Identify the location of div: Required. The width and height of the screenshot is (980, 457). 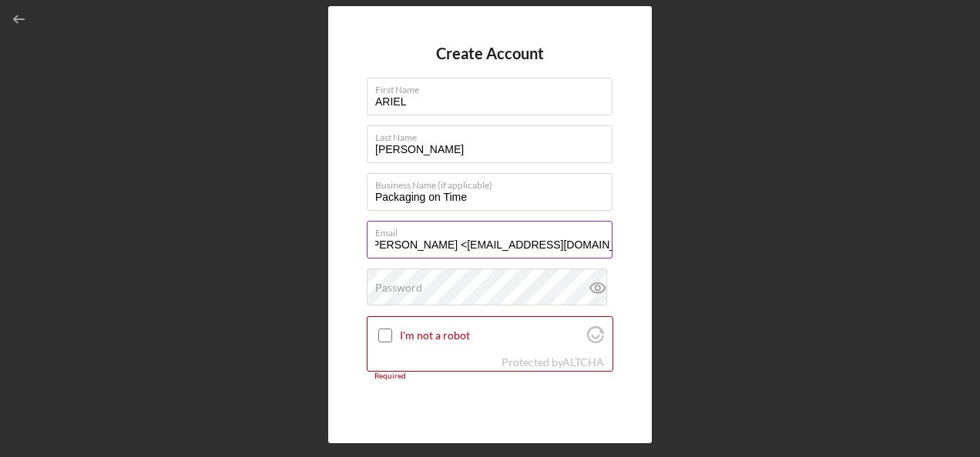
(490, 376).